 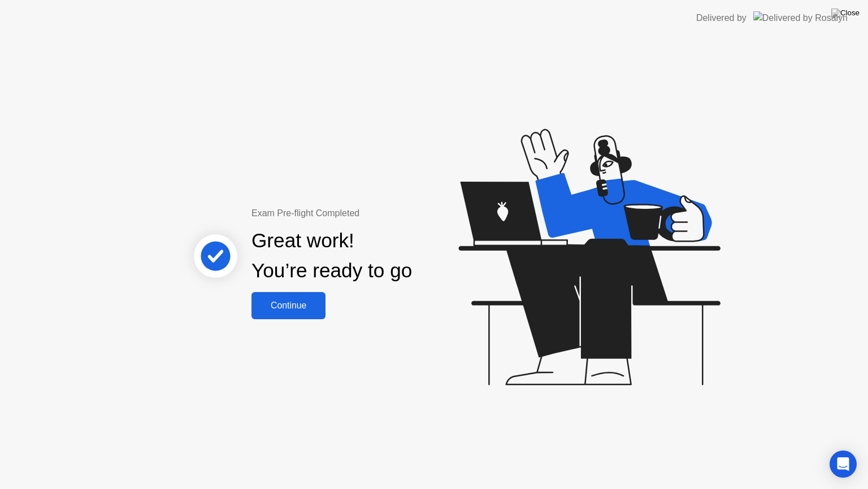 What do you see at coordinates (288, 306) in the screenshot?
I see `div: Continue` at bounding box center [288, 306].